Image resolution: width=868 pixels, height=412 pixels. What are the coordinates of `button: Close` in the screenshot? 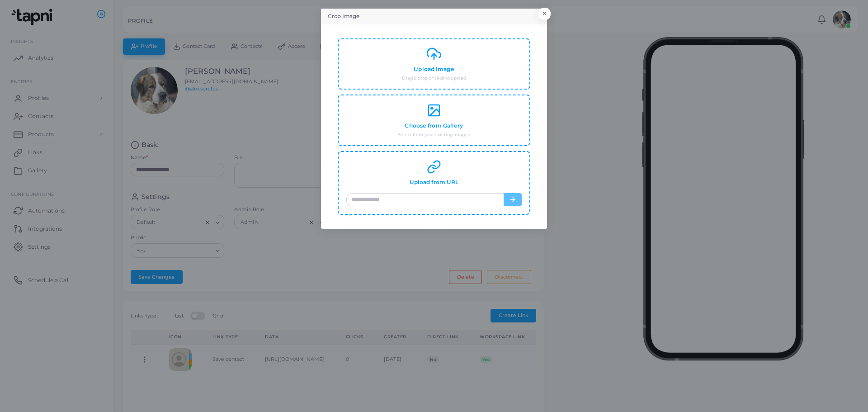 It's located at (544, 14).